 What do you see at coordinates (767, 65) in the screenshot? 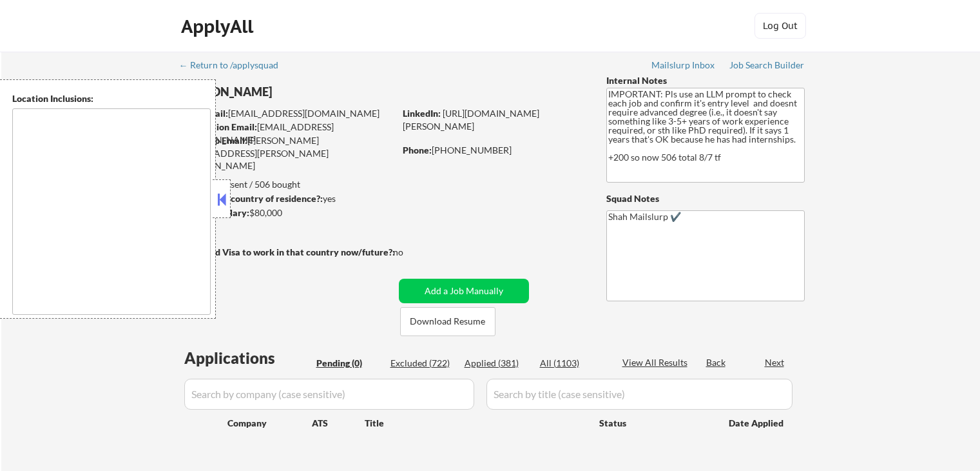
I see `div: Job Search Builder` at bounding box center [767, 65].